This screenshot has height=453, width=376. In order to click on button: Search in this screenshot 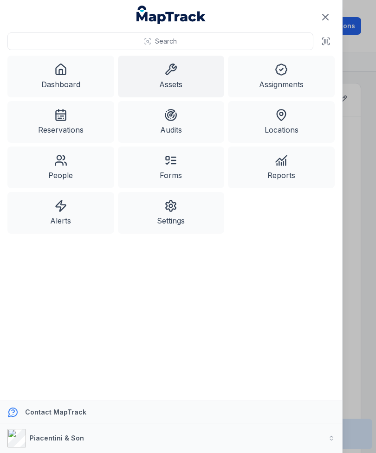, I will do `click(160, 41)`.